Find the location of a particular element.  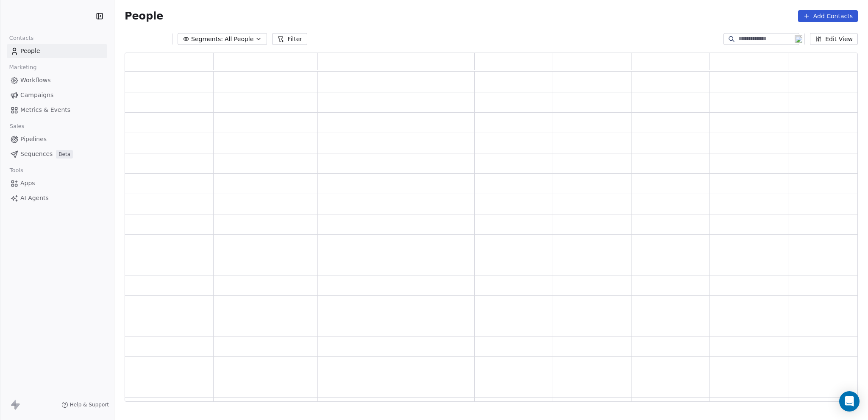

button: Filter is located at coordinates (289, 39).